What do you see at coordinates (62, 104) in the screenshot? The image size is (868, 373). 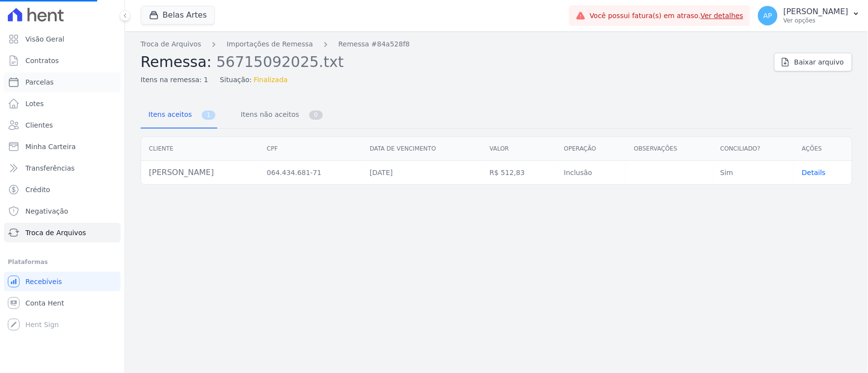 I see `a: Lotes` at bounding box center [62, 104].